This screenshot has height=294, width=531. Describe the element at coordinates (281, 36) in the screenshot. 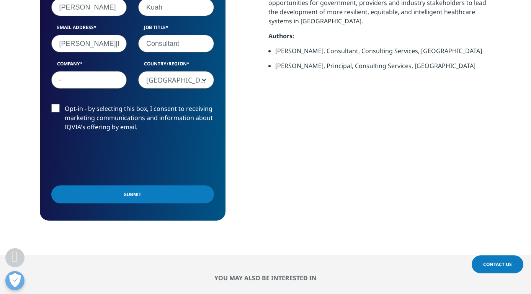

I see `strong: Authors:` at that location.